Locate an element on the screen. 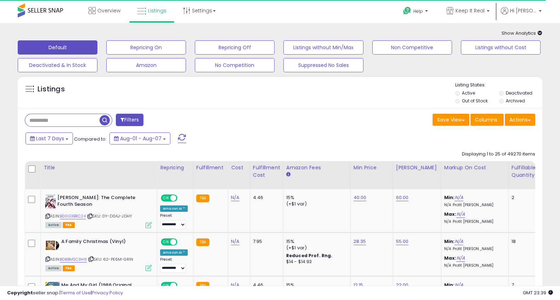 Image resolution: width=560 pixels, height=300 pixels. button: Columns is located at coordinates (487, 120).